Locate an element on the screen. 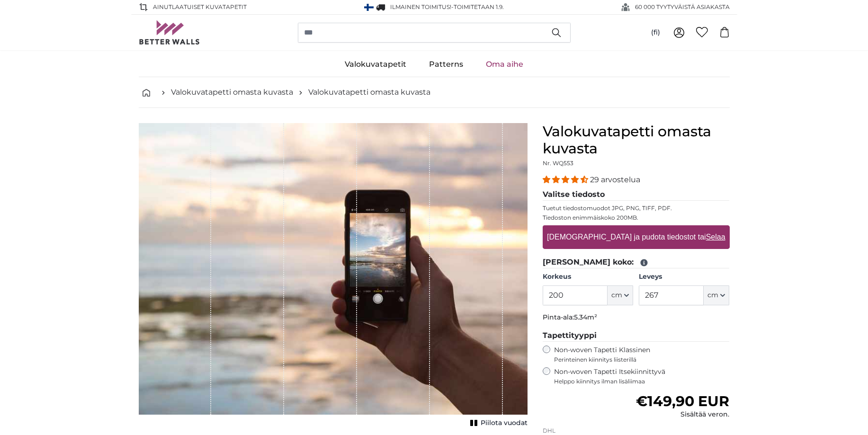 The width and height of the screenshot is (868, 435). span: Helppo kiinnitys ilman lisäliimaa is located at coordinates (642, 382).